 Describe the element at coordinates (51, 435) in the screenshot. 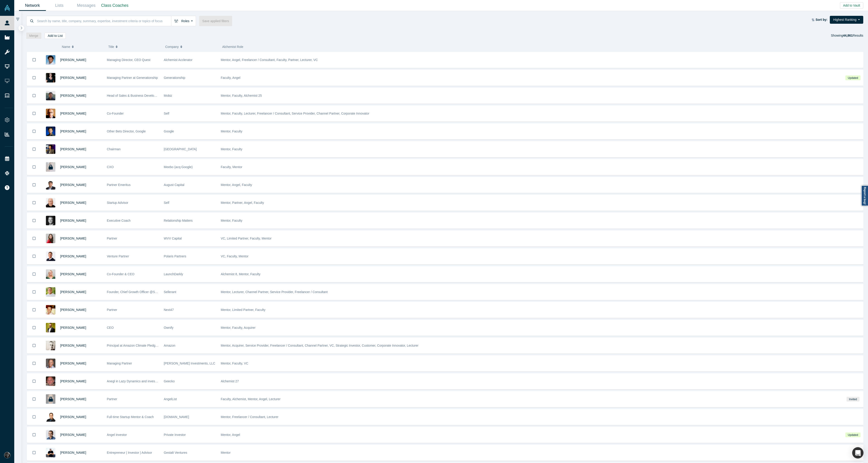

I see `img: Danny Chee's Profile Image` at that location.